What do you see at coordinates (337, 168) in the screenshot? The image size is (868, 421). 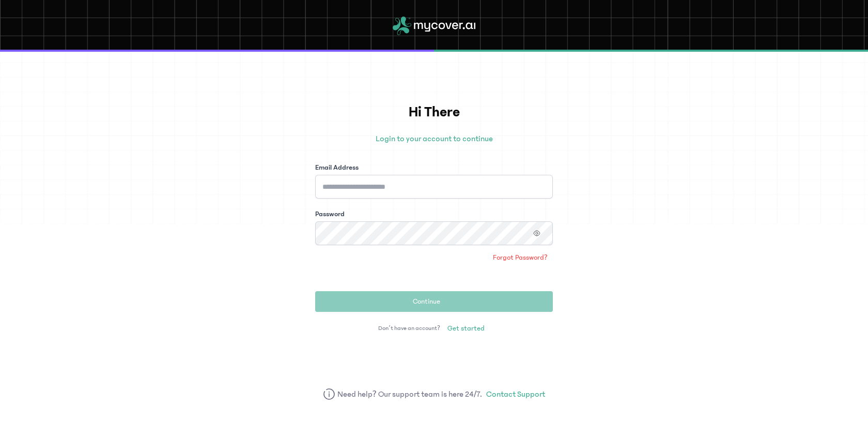 I see `label: Email Address` at bounding box center [337, 168].